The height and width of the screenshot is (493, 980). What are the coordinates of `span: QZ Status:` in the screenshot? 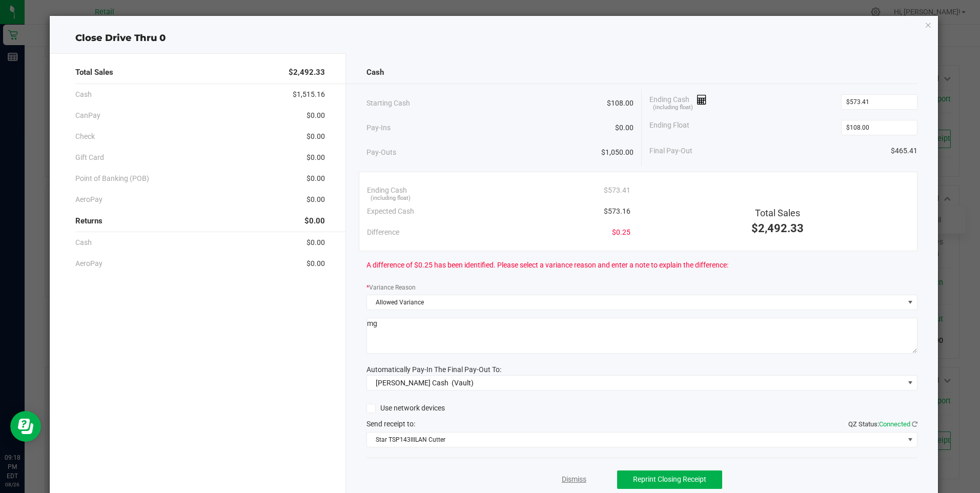 It's located at (882, 424).